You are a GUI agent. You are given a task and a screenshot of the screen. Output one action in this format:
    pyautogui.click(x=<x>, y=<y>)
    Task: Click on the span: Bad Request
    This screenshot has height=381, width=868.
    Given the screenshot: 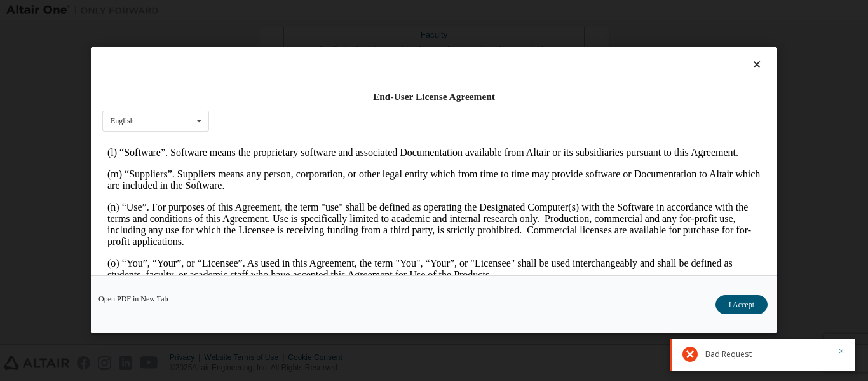 What is the action you would take?
    pyautogui.click(x=728, y=354)
    